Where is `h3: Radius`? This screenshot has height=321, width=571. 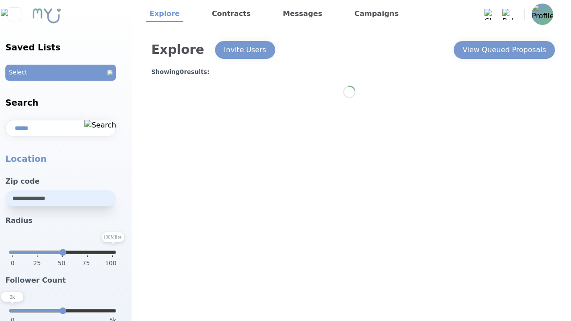 h3: Radius is located at coordinates (66, 221).